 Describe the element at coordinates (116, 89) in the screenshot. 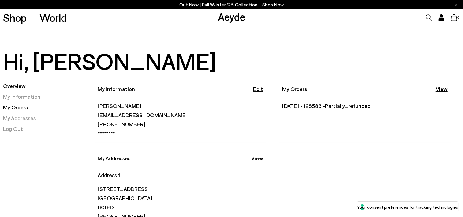

I see `p: My Information` at that location.